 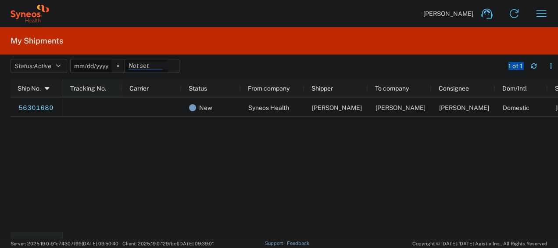 I want to click on span: From company, so click(x=269, y=88).